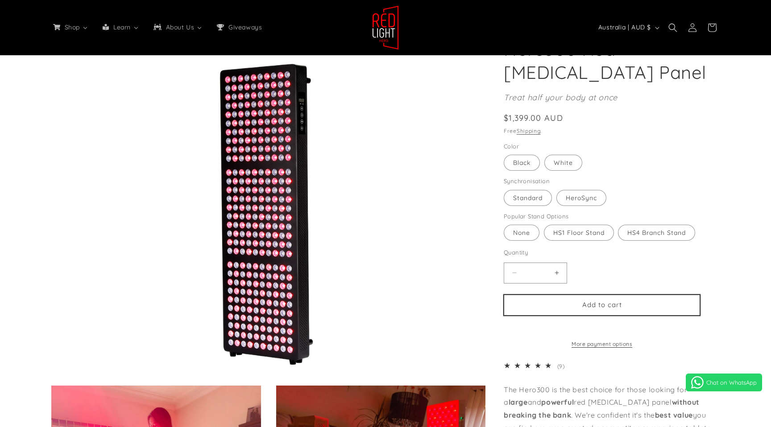 This screenshot has height=427, width=771. What do you see at coordinates (602, 305) in the screenshot?
I see `button: Add to cart` at bounding box center [602, 305].